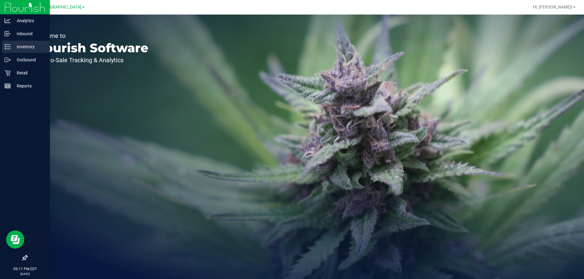 This screenshot has height=279, width=584. What do you see at coordinates (8, 73) in the screenshot?
I see `inline-svg: Retail` at bounding box center [8, 73].